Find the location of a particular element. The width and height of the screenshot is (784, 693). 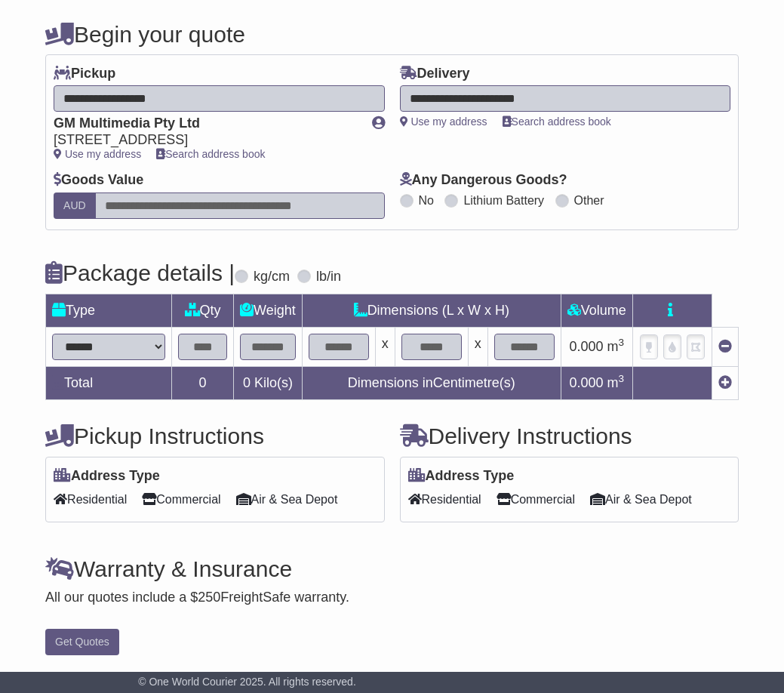

button: Get Quotes is located at coordinates (82, 641).